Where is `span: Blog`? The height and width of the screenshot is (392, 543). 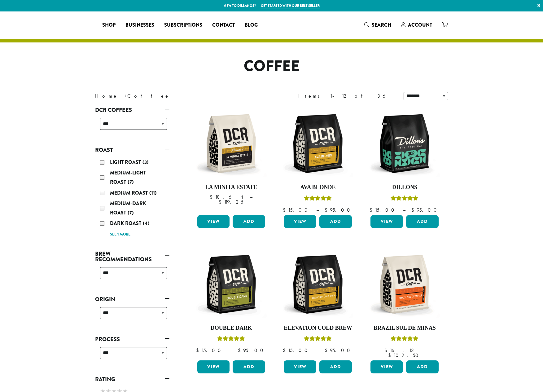 span: Blog is located at coordinates (251, 25).